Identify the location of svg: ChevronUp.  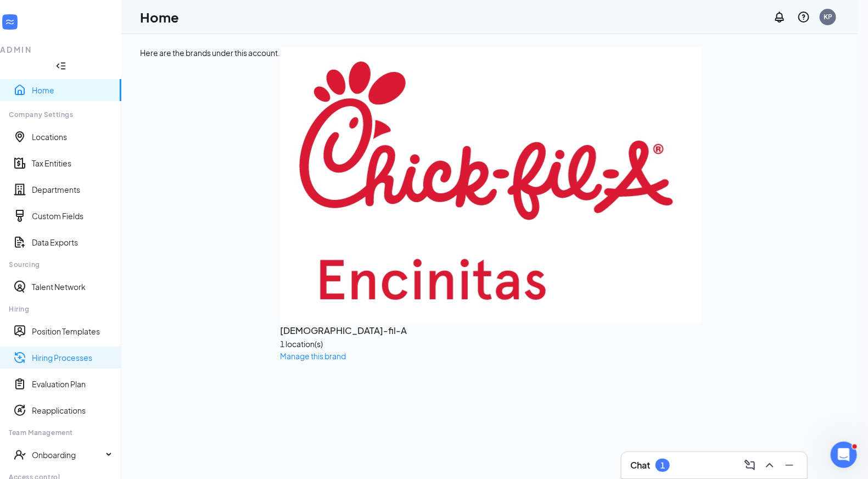
(770, 465).